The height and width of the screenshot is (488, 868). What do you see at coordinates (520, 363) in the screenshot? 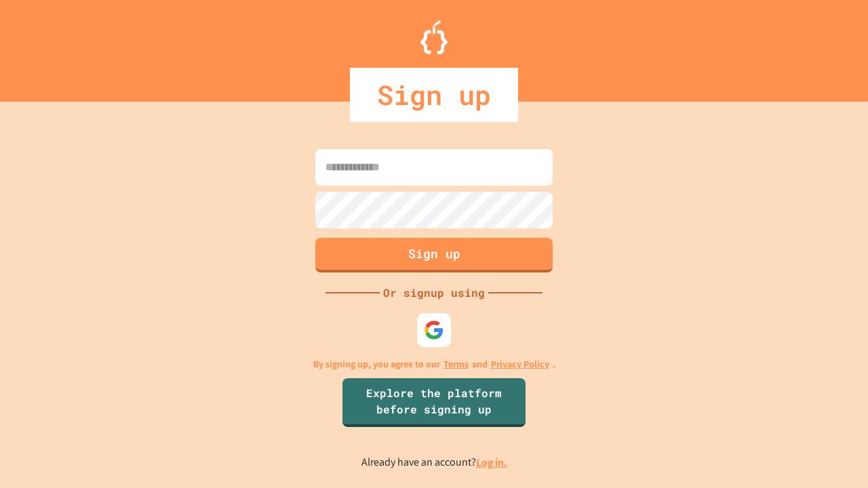
I see `a: Privacy Policy` at bounding box center [520, 363].